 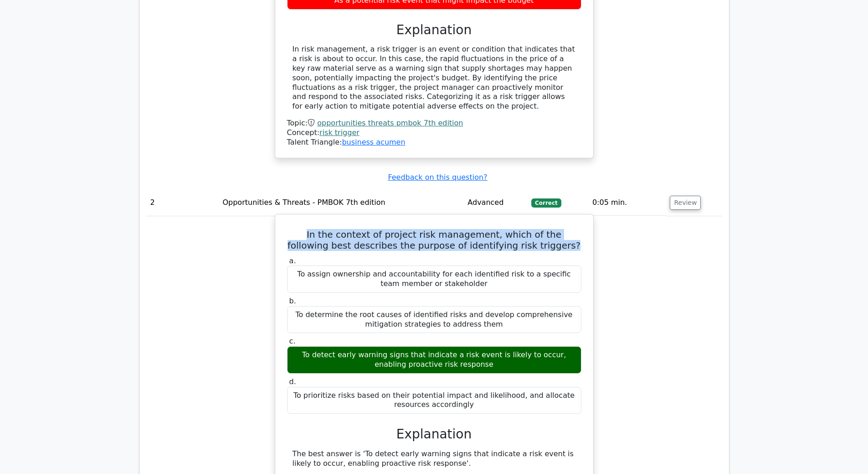 What do you see at coordinates (434, 320) in the screenshot?
I see `div: To determine the root causes of identified risks and develop comprehensive mitigation strategies ...` at bounding box center [434, 320].